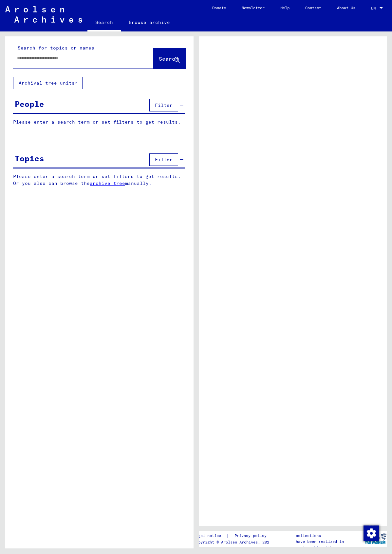 The height and width of the screenshot is (554, 392). Describe the element at coordinates (149, 22) in the screenshot. I see `a: Browse archive` at that location.